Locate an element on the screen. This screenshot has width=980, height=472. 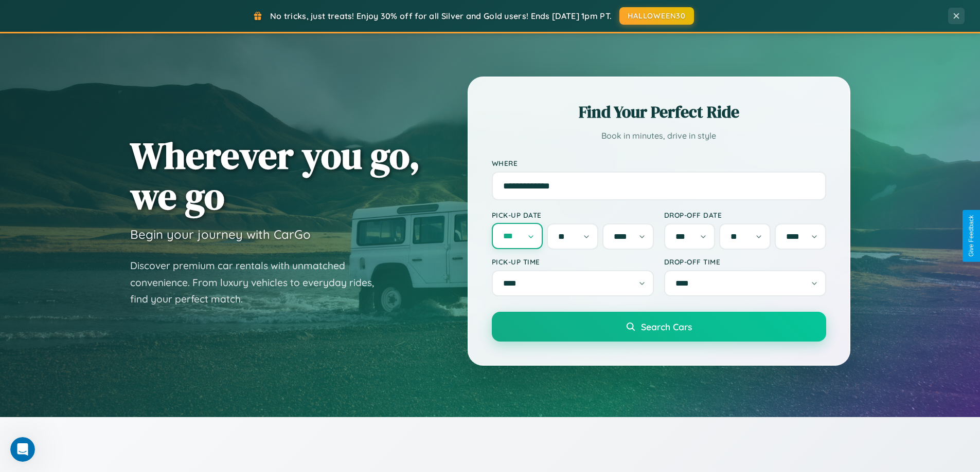
button: HALLOWEEN30 is located at coordinates (656, 16).